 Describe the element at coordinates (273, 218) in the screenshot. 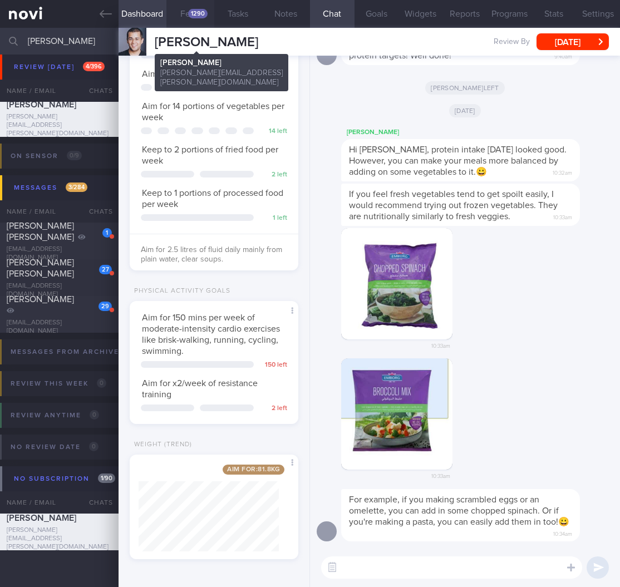

I see `div: 1 left` at that location.